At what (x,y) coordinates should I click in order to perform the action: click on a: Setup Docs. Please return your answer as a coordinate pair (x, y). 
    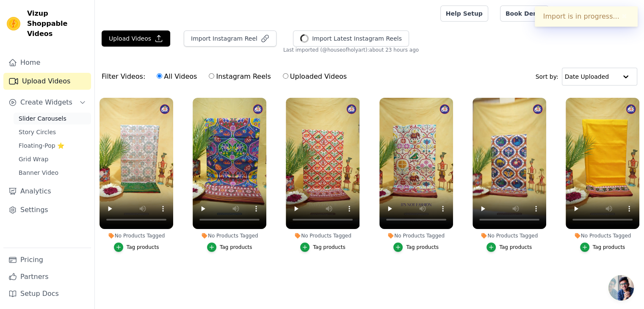
    Looking at the image, I should click on (47, 294).